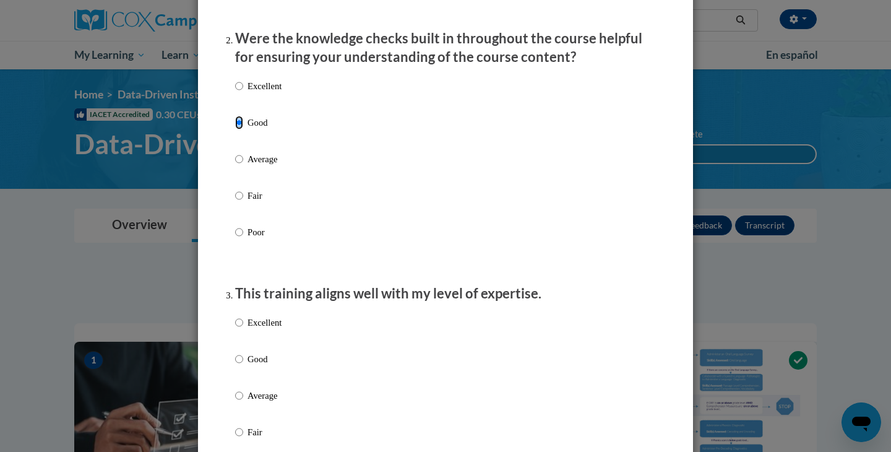 This screenshot has height=452, width=891. I want to click on input: Poor, so click(239, 232).